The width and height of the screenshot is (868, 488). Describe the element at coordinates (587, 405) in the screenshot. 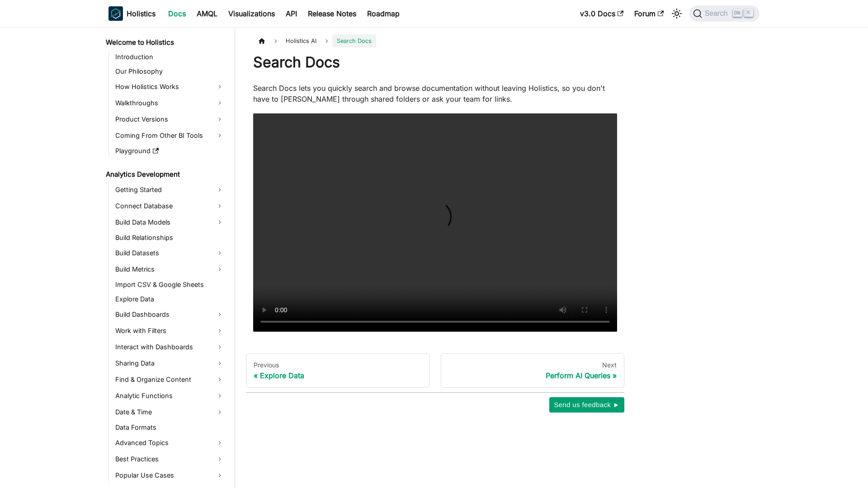

I see `button: Send us feedback ►` at that location.